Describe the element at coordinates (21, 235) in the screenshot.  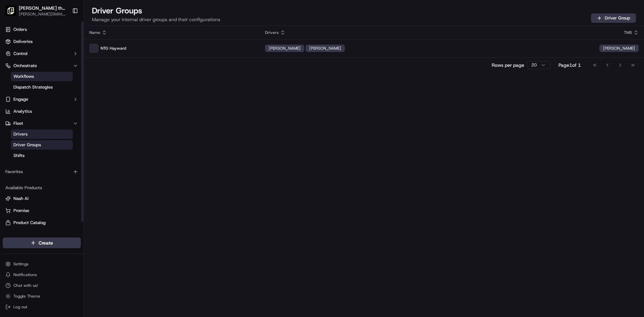
I see `span: Returns` at that location.